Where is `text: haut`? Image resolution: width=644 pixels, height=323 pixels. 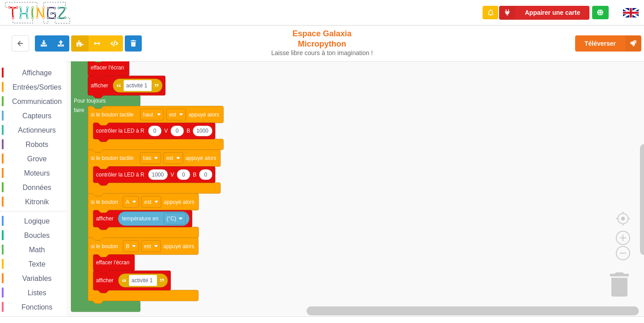 text: haut is located at coordinates (148, 115).